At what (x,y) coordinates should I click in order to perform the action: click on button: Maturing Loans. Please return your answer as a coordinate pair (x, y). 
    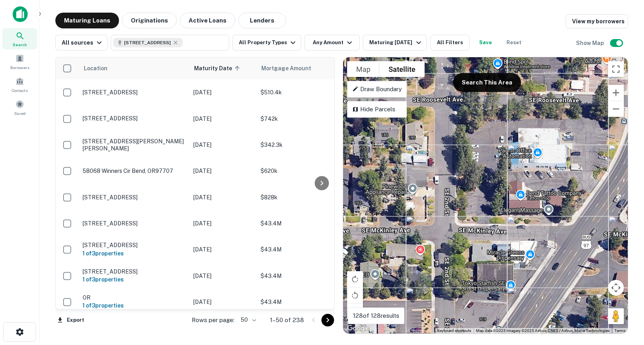
    Looking at the image, I should click on (87, 20).